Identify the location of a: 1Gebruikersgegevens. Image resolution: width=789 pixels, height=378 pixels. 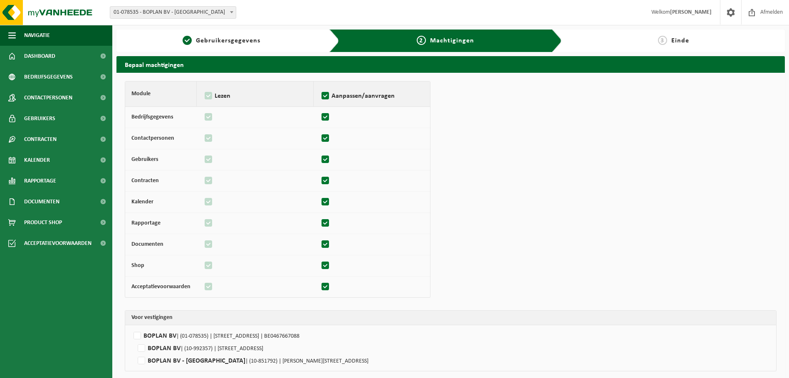
(222, 41).